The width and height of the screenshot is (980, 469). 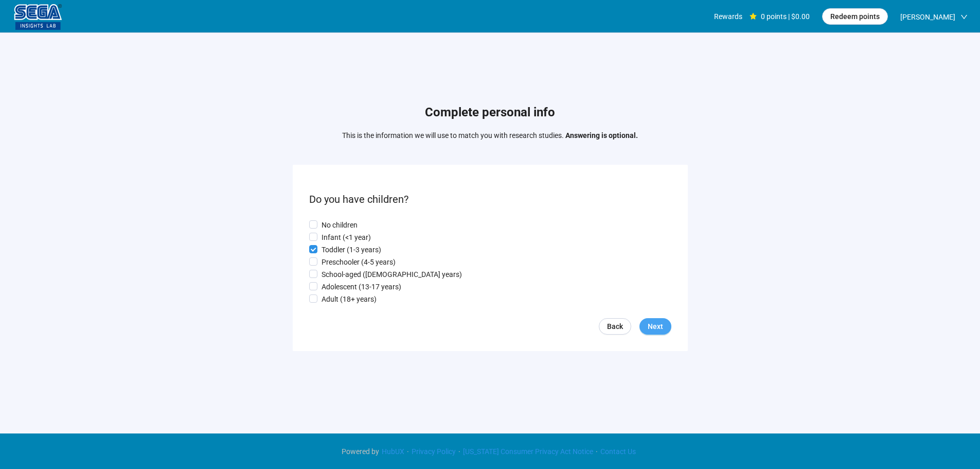 I want to click on a: Contact Us, so click(x=618, y=451).